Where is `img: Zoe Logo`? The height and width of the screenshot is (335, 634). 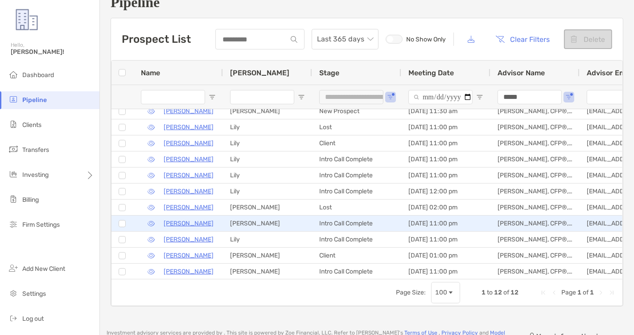 img: Zoe Logo is located at coordinates (27, 20).